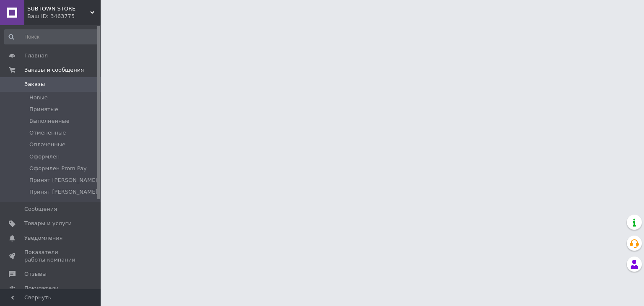  What do you see at coordinates (34, 84) in the screenshot?
I see `span: Заказы` at bounding box center [34, 84].